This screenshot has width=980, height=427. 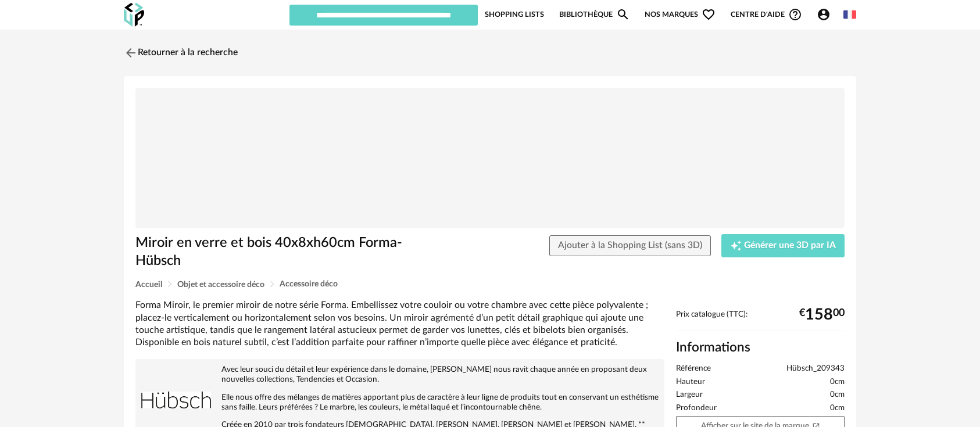 I want to click on span: Heart Outline icon, so click(x=708, y=14).